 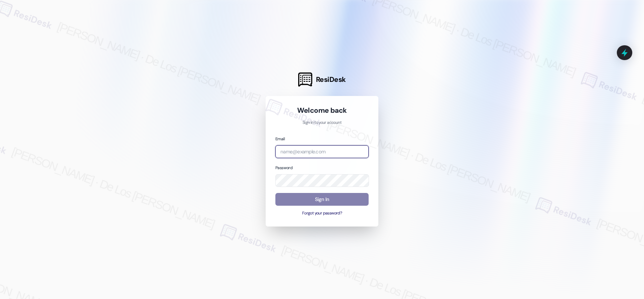 I want to click on button: Sign In, so click(x=322, y=199).